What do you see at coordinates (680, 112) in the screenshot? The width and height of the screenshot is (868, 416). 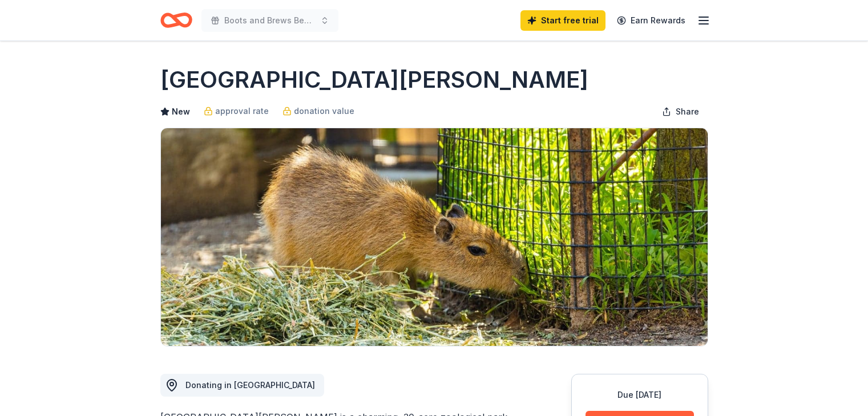 I see `button: Share` at bounding box center [680, 112].